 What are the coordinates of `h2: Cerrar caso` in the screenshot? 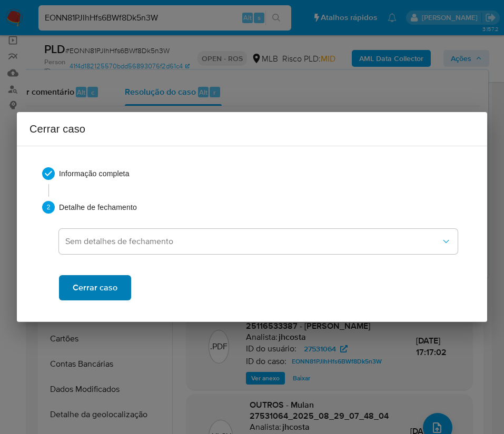 It's located at (252, 129).